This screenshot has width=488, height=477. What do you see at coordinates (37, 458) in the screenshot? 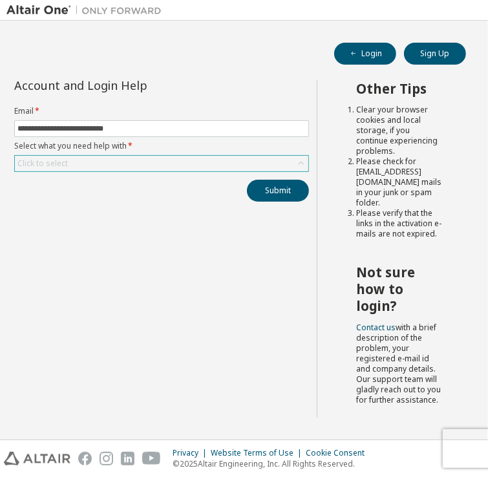
I see `img: altair_logo.svg` at bounding box center [37, 458].